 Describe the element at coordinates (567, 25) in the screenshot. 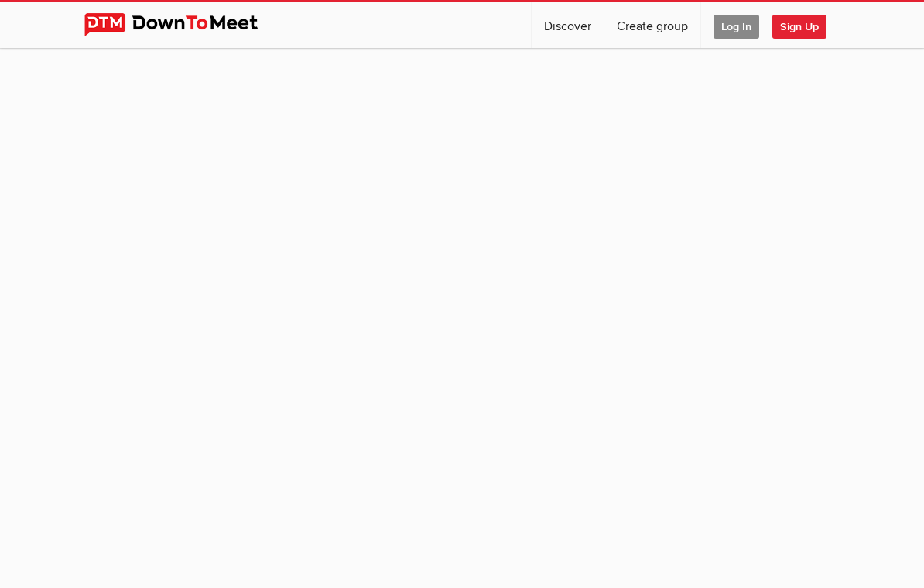

I see `a: Discover` at that location.